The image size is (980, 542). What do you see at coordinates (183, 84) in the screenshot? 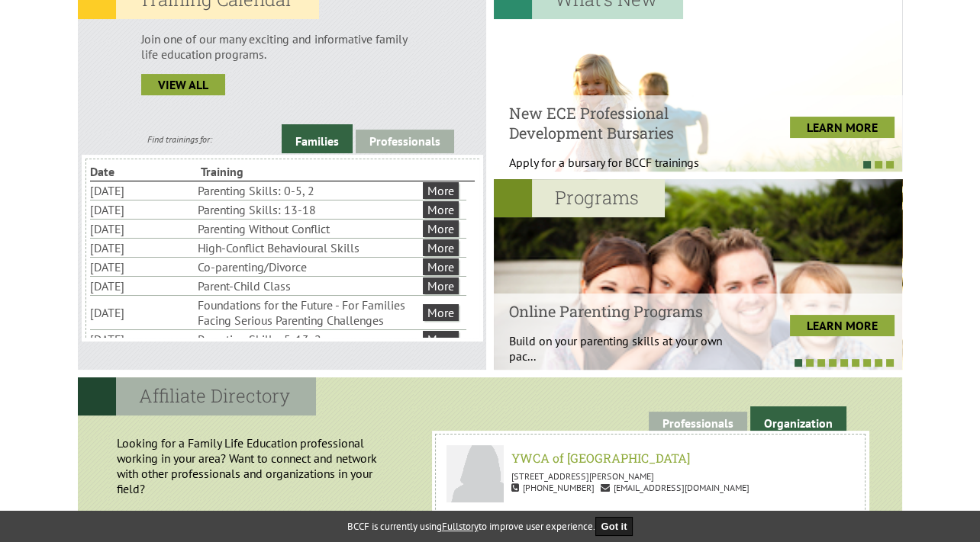
I see `a: view all` at bounding box center [183, 84].